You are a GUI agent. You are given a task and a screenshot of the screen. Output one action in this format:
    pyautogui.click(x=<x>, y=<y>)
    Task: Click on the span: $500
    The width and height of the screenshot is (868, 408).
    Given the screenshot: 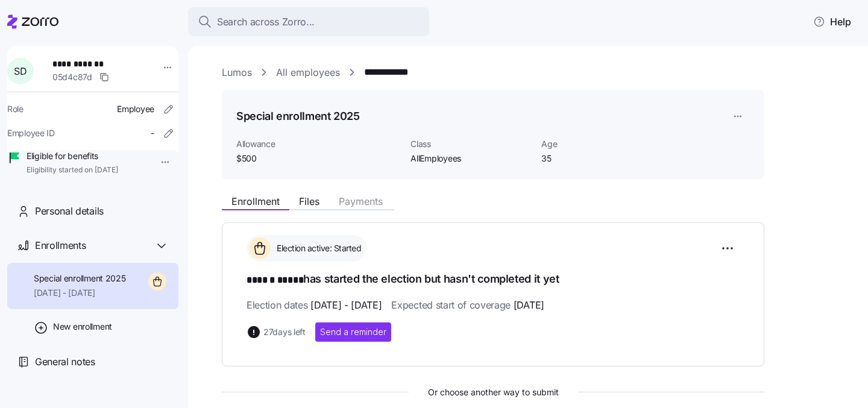 What is the action you would take?
    pyautogui.click(x=318, y=158)
    